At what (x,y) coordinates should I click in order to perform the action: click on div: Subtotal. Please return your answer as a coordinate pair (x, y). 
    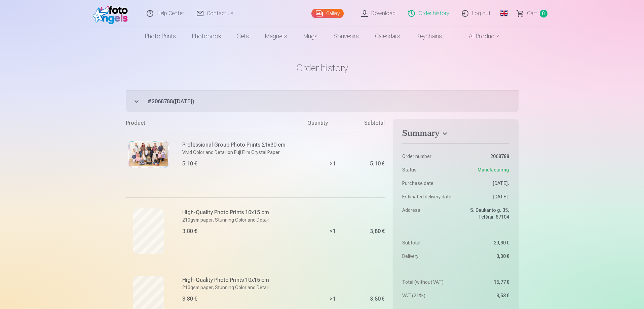
    Looking at the image, I should click on (371, 125).